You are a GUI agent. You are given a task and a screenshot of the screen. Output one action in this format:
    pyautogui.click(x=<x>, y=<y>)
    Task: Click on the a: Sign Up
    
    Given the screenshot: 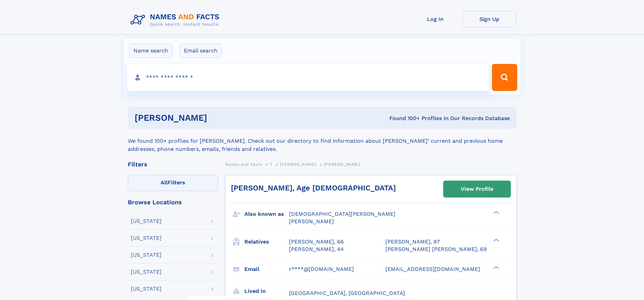 What is the action you would take?
    pyautogui.click(x=490, y=19)
    